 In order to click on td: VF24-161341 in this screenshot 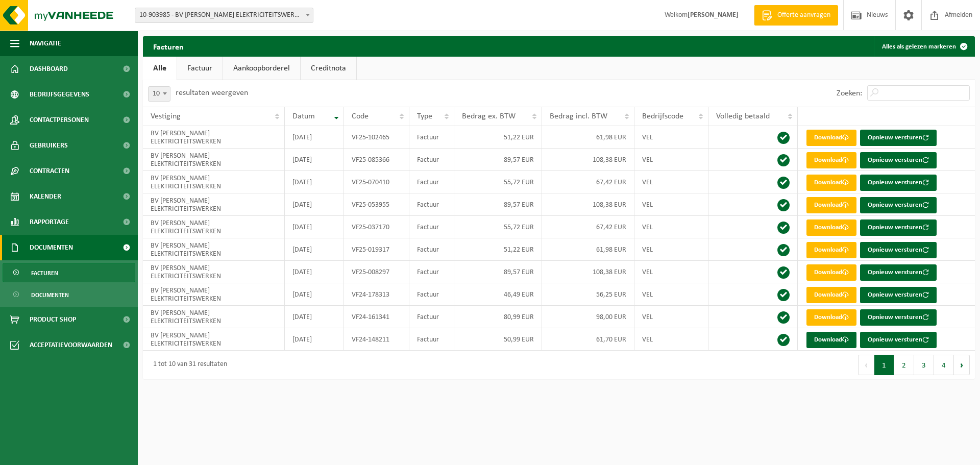, I will do `click(376, 317)`.